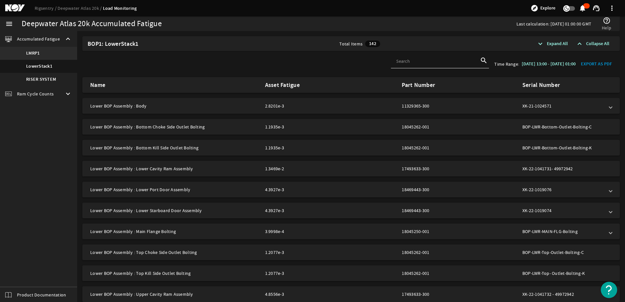 The image size is (625, 302). What do you see at coordinates (484, 61) in the screenshot?
I see `i: search` at bounding box center [484, 61].